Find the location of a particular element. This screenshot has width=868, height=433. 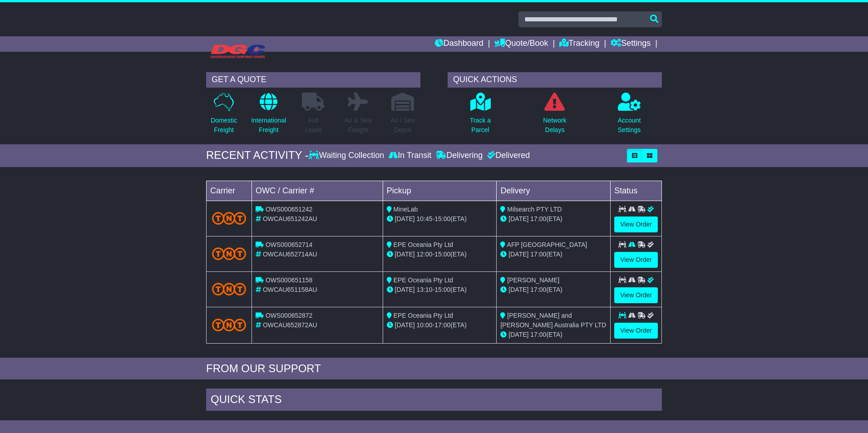

a: AccountSettings is located at coordinates (629, 116).